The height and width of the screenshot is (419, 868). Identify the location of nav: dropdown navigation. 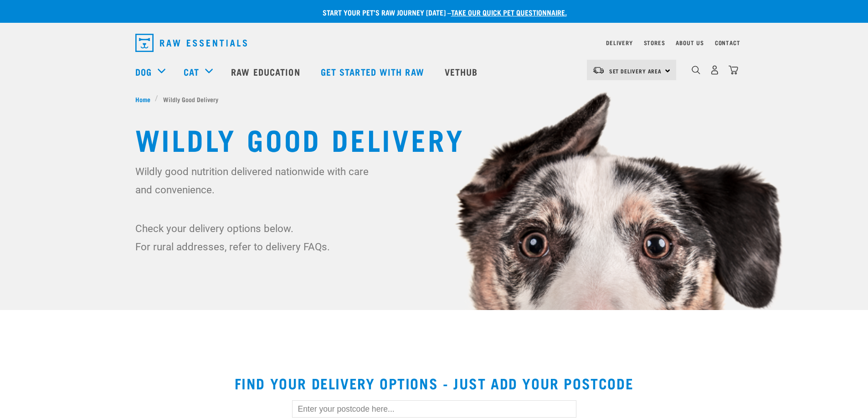
(434, 43).